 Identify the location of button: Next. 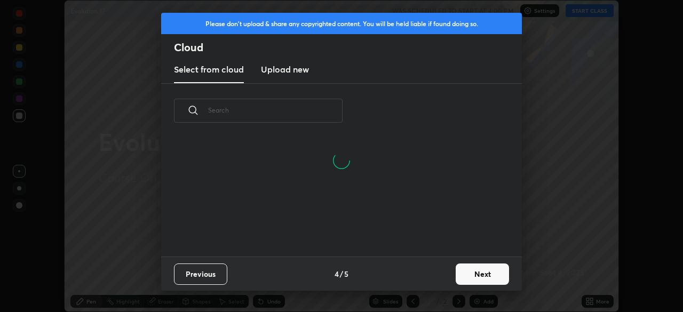
(482, 274).